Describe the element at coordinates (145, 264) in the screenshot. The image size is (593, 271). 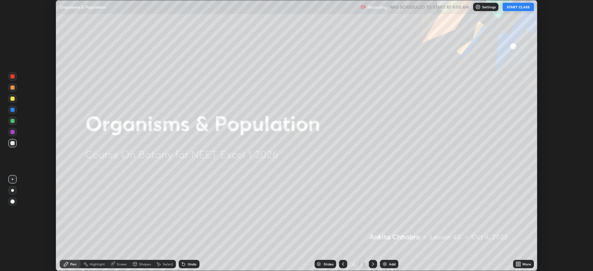
I see `div: Shapes` at that location.